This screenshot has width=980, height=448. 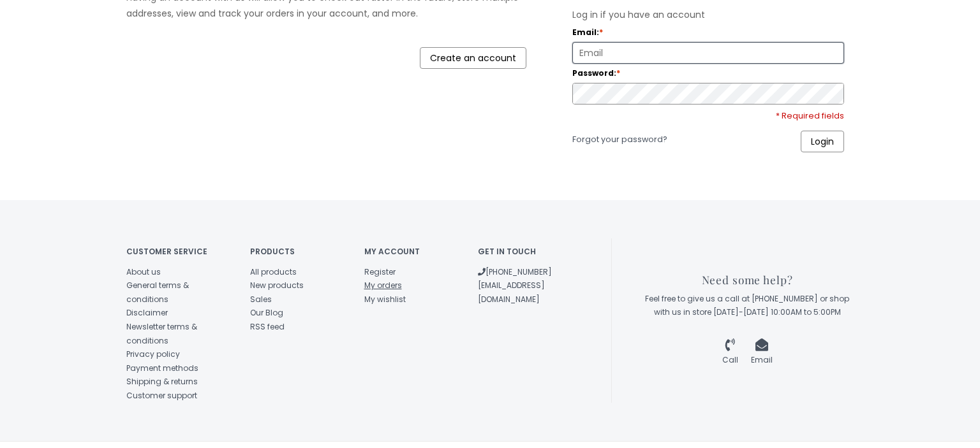 I want to click on a: Customer support, so click(x=161, y=395).